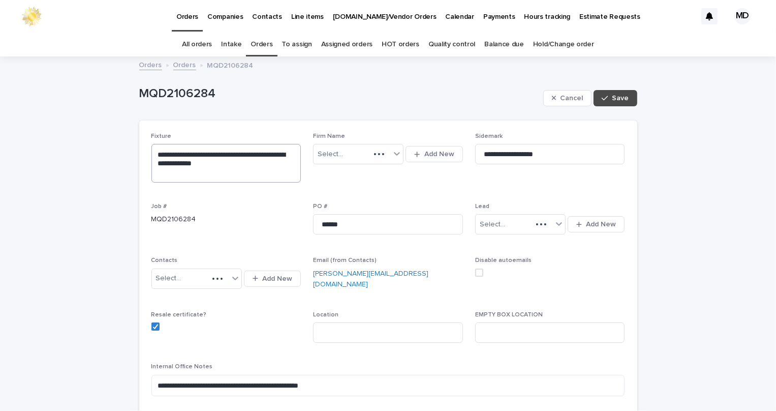 This screenshot has width=776, height=411. Describe the element at coordinates (197, 44) in the screenshot. I see `a: All orders` at that location.